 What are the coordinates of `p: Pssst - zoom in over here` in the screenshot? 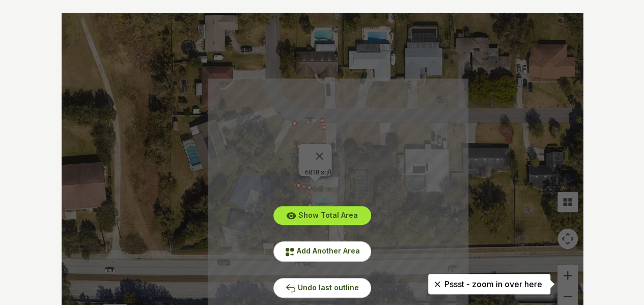 It's located at (489, 284).